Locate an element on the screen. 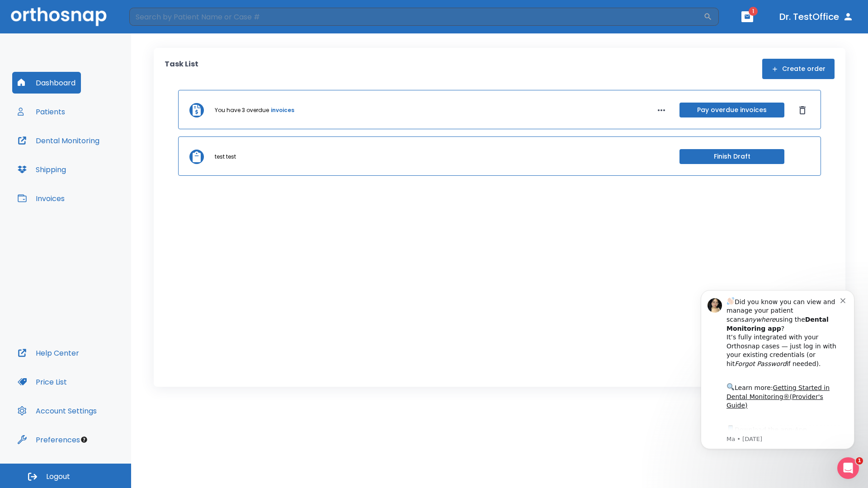  div: message notification from Ma, 9w ago. 👋🏻 Did you know you can view and manage your patient scans ... is located at coordinates (90, 91).